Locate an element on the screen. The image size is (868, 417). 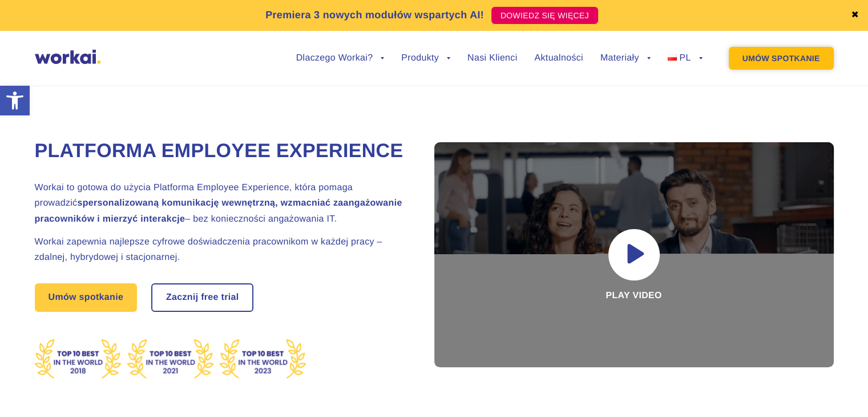
div: Play video is located at coordinates (634, 254).